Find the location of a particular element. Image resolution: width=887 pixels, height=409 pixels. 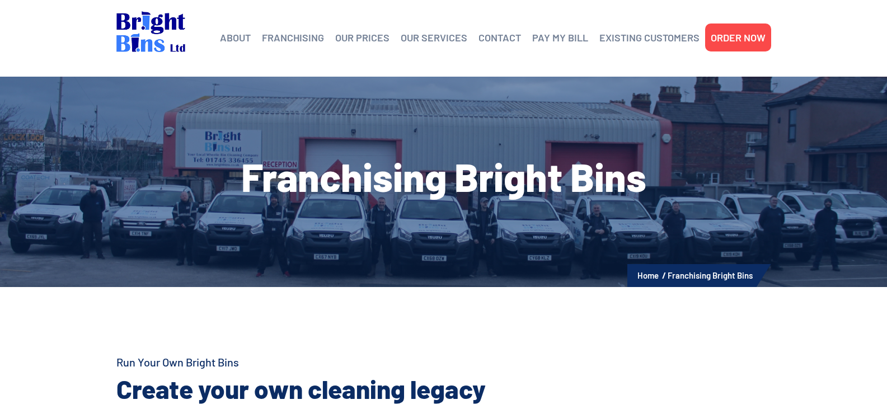

a: PAY MY BILL is located at coordinates (560, 38).